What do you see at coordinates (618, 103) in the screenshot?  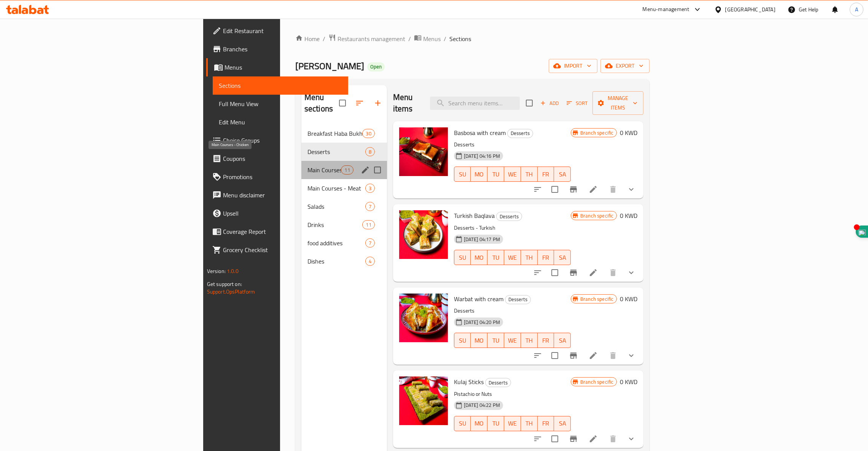 I see `button: Manage items` at bounding box center [618, 103].